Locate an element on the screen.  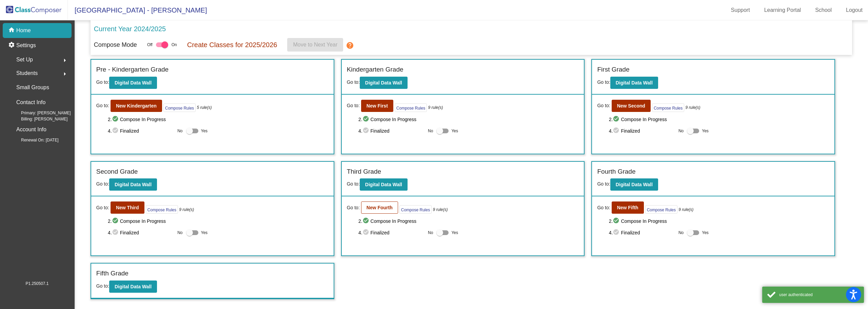
i: 5 rule(s) is located at coordinates (204, 107).